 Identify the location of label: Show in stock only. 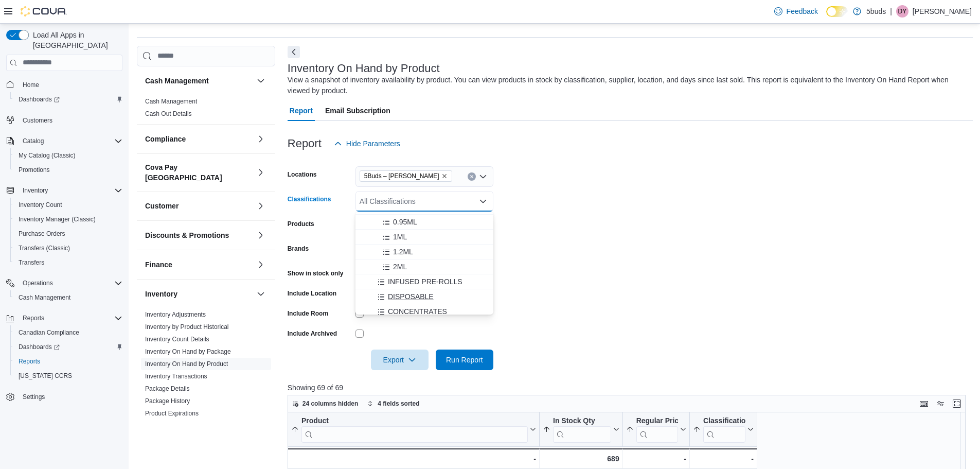
(315, 274).